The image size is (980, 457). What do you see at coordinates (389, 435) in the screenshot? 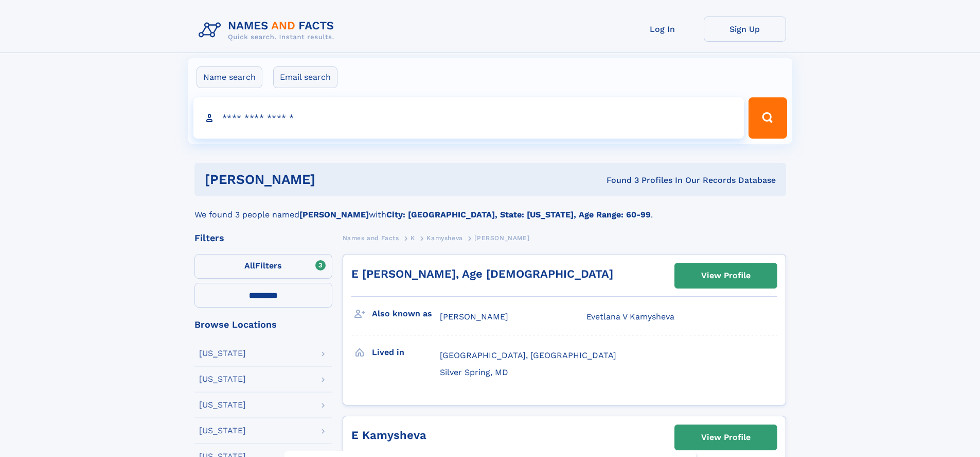
I see `h2: E Kamysheva` at bounding box center [389, 435].